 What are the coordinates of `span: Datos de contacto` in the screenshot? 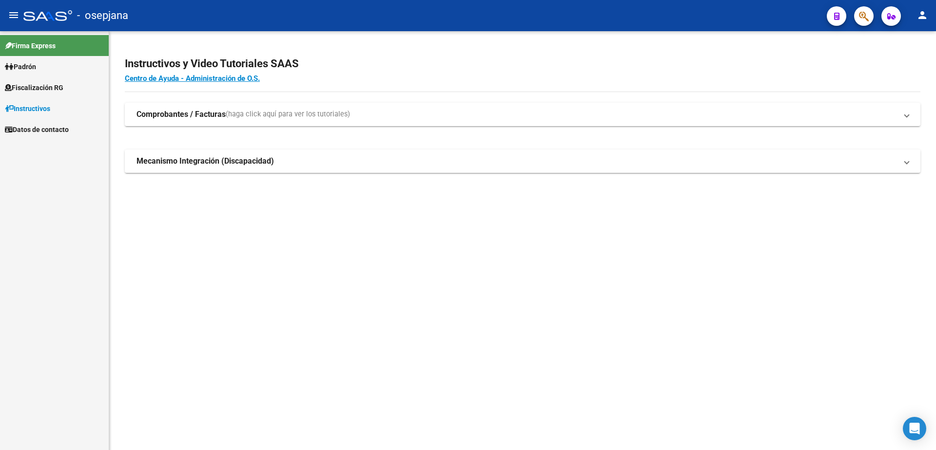 It's located at (37, 130).